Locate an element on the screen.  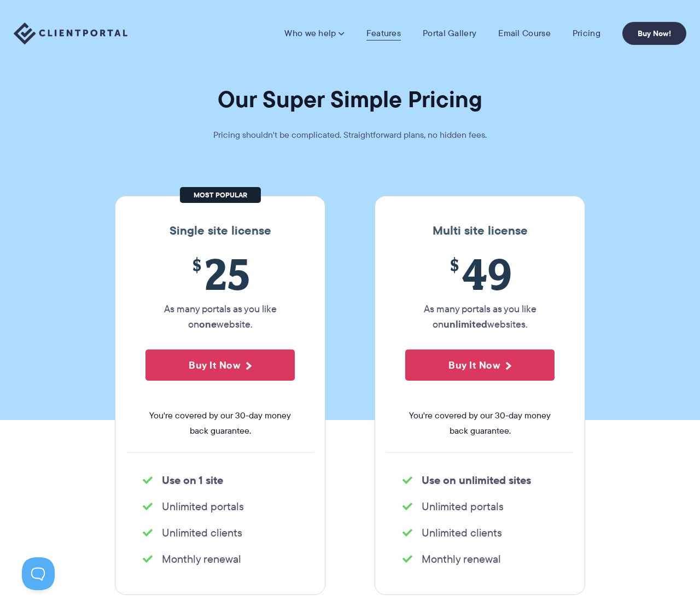
strong: one is located at coordinates (208, 324).